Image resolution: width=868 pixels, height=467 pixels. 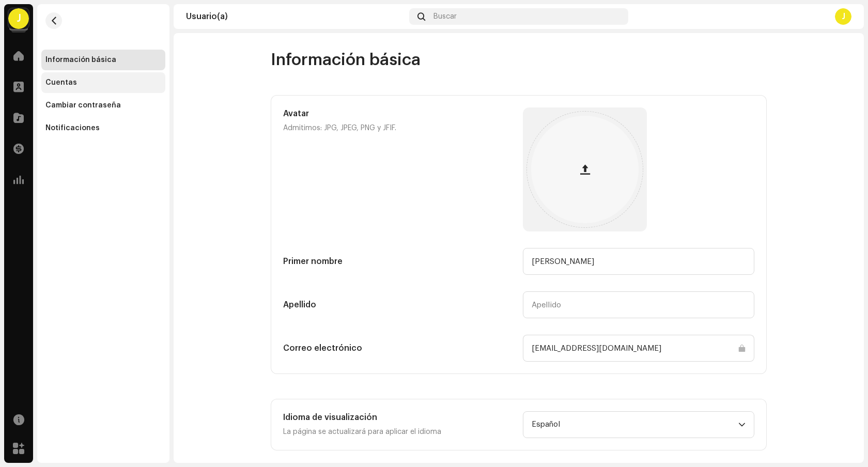 I want to click on h5: Correo electrónico, so click(x=399, y=348).